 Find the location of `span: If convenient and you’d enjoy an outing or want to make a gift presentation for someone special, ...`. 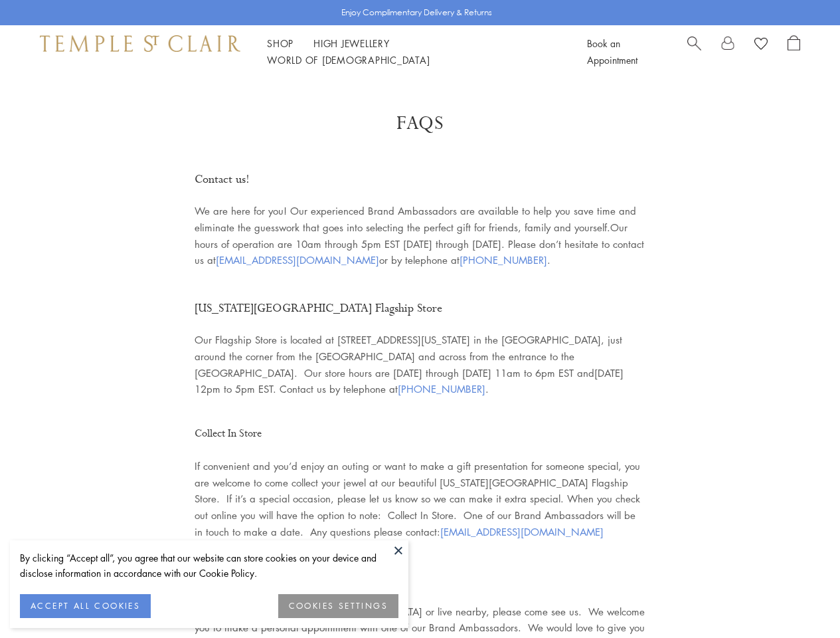

span: If convenient and you’d enjoy an outing or want to make a gift presentation for someone special, ... is located at coordinates (417, 498).